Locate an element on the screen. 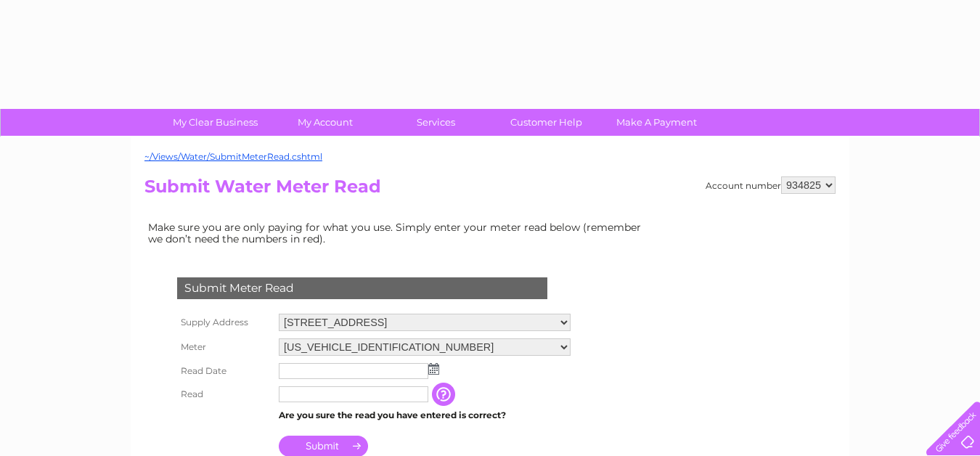  th: Meter is located at coordinates (225, 347).